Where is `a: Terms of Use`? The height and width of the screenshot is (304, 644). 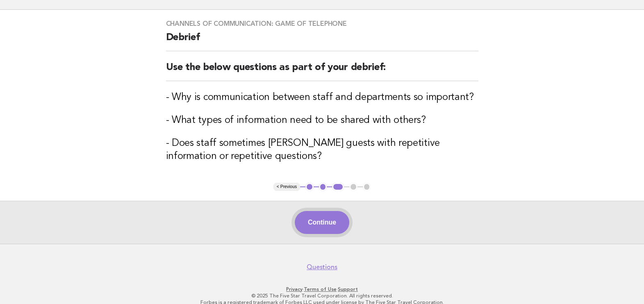 a: Terms of Use is located at coordinates (320, 289).